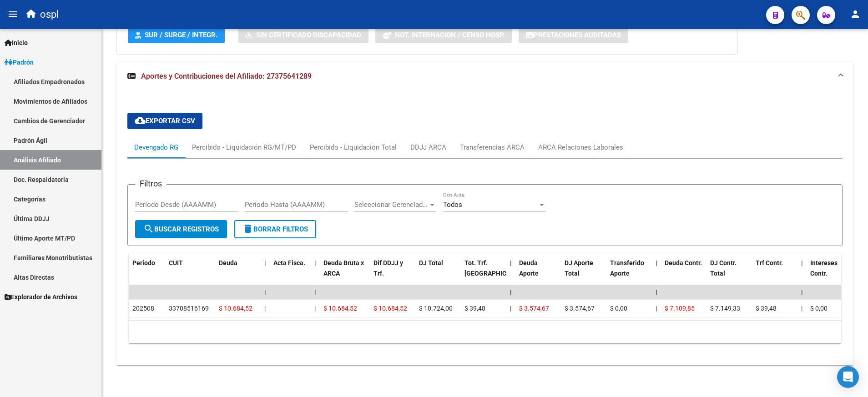  What do you see at coordinates (156, 148) in the screenshot?
I see `div: Devengado RG` at bounding box center [156, 148].